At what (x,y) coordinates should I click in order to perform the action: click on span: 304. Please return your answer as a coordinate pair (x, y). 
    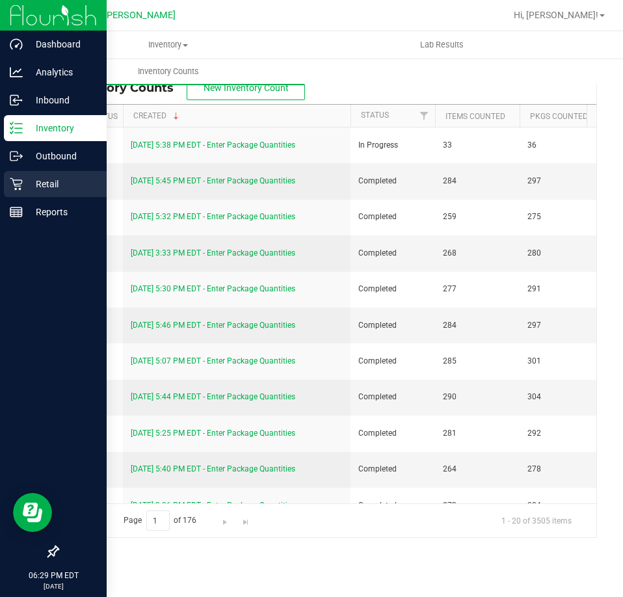
    Looking at the image, I should click on (562, 396).